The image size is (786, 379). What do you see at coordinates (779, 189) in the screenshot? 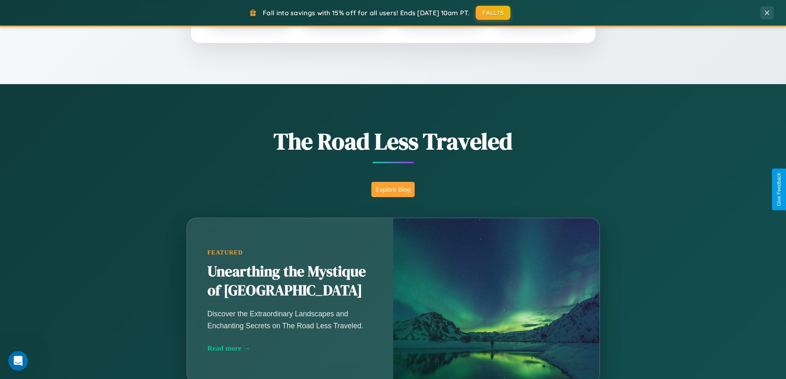
I see `div: Give Feedback` at bounding box center [779, 189].